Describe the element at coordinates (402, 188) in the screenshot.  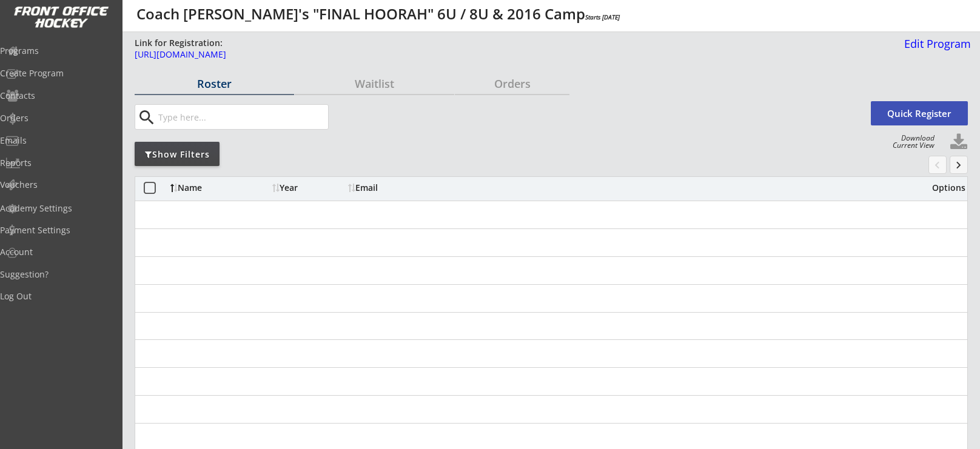
I see `div: Email` at that location.